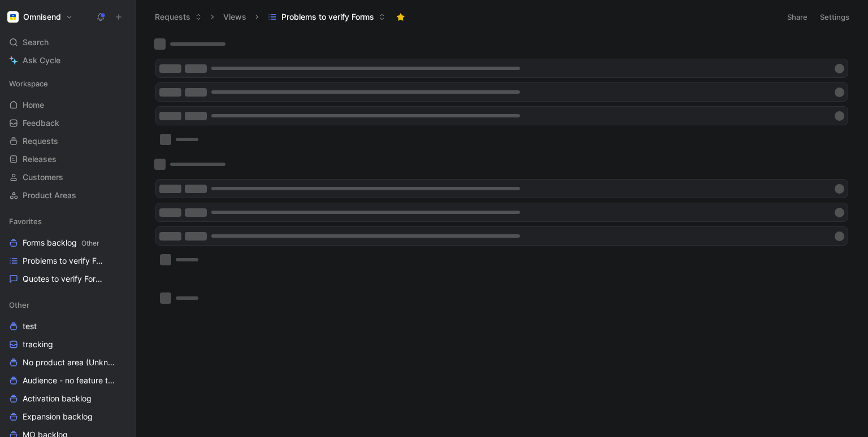 Image resolution: width=868 pixels, height=437 pixels. Describe the element at coordinates (68, 417) in the screenshot. I see `a: Expansion backlog` at that location.